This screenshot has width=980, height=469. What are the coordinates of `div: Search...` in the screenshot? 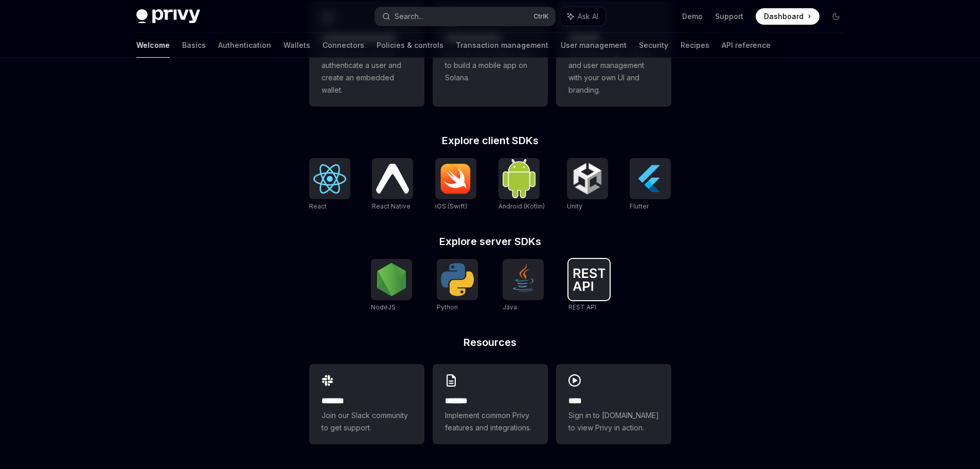 It's located at (409, 17).